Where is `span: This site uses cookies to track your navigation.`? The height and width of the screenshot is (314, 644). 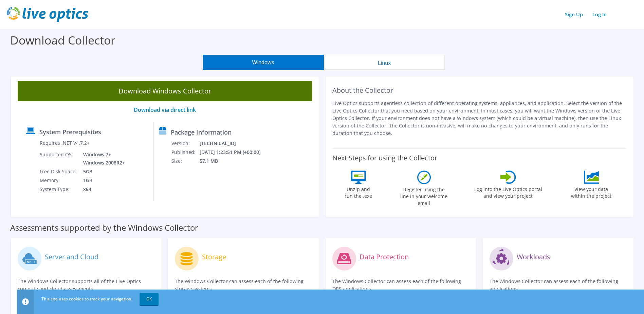 span: This site uses cookies to track your navigation. is located at coordinates (87, 299).